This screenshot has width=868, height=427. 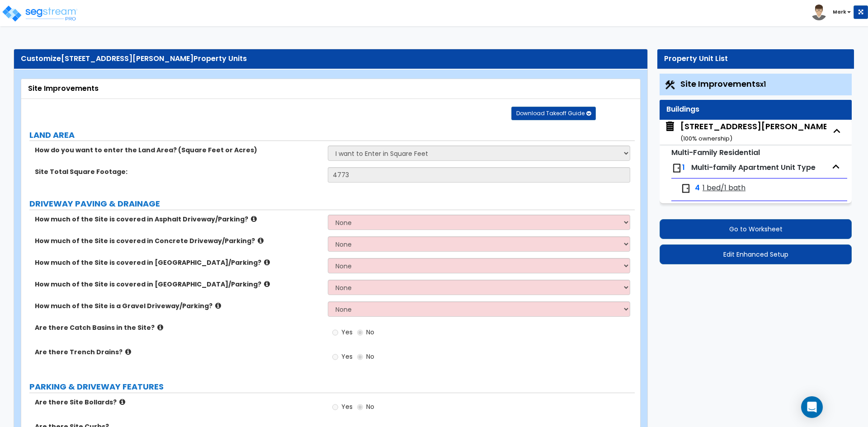 I want to click on label: How do you want to enter the Land Area? (Square Feet or Acres), so click(x=177, y=150).